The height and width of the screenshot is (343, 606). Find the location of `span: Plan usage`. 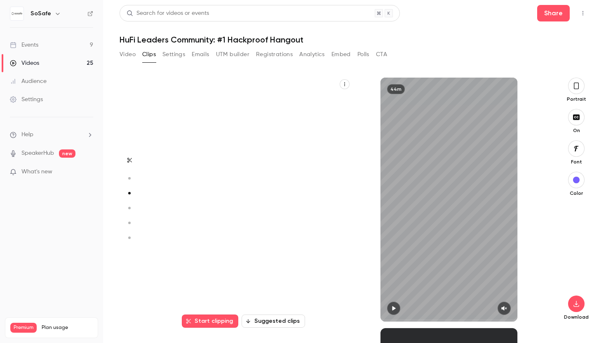

span: Plan usage is located at coordinates (67, 328).